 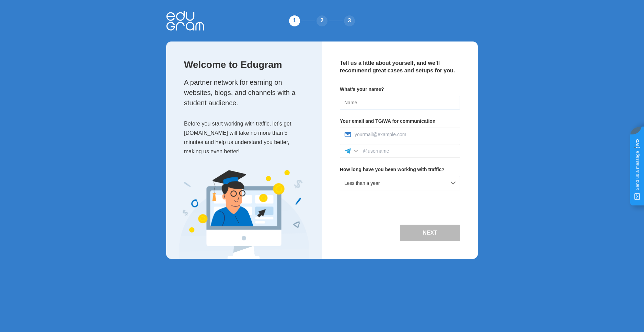 I want to click on div: 2, so click(x=322, y=21).